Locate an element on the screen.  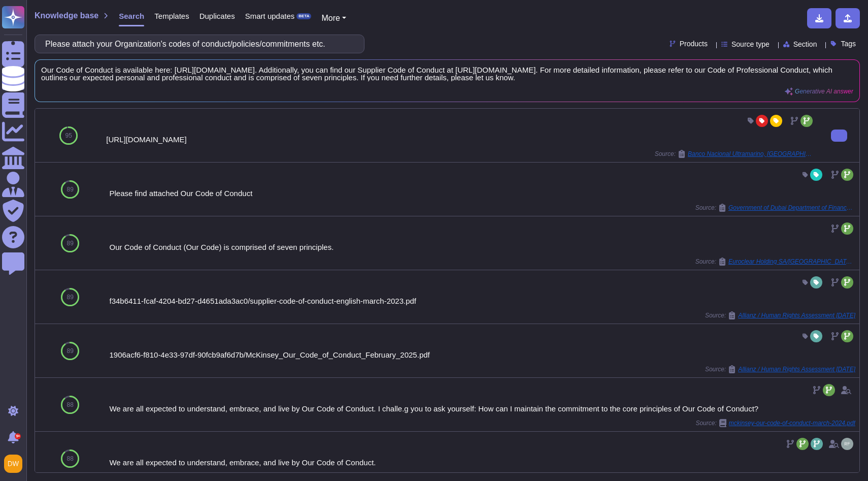
div: BETA is located at coordinates (304, 17).